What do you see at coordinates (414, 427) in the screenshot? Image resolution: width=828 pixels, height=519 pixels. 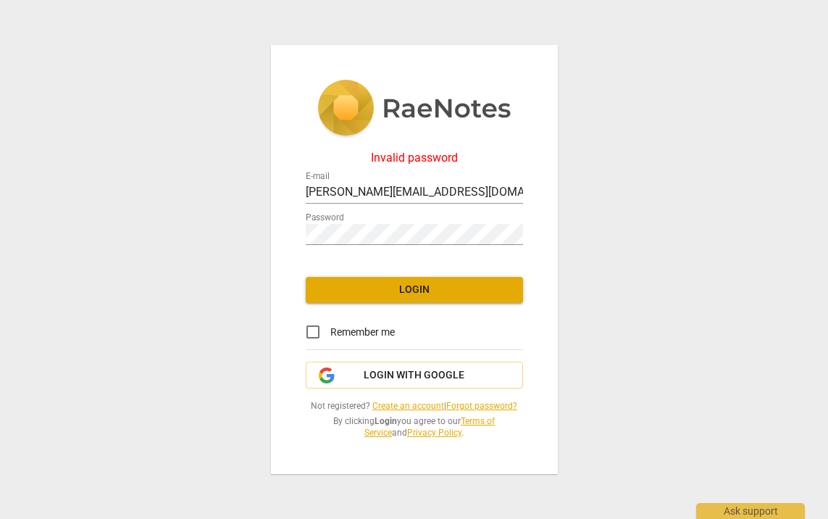 I see `span: By clicking you agree to our and .` at bounding box center [414, 427].